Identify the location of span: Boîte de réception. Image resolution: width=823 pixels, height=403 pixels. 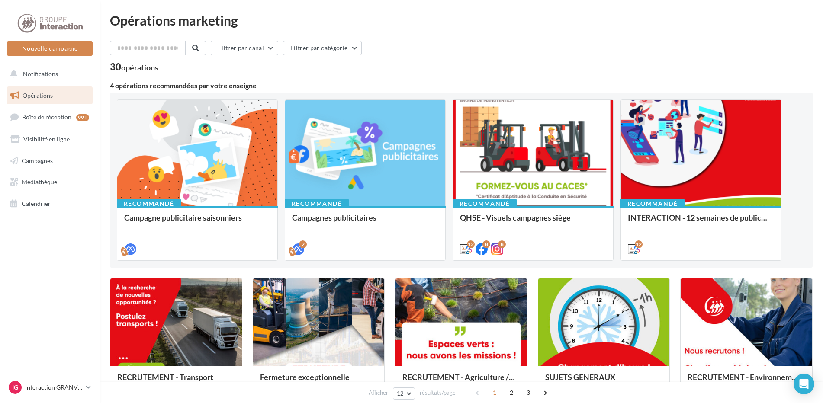
(47, 117).